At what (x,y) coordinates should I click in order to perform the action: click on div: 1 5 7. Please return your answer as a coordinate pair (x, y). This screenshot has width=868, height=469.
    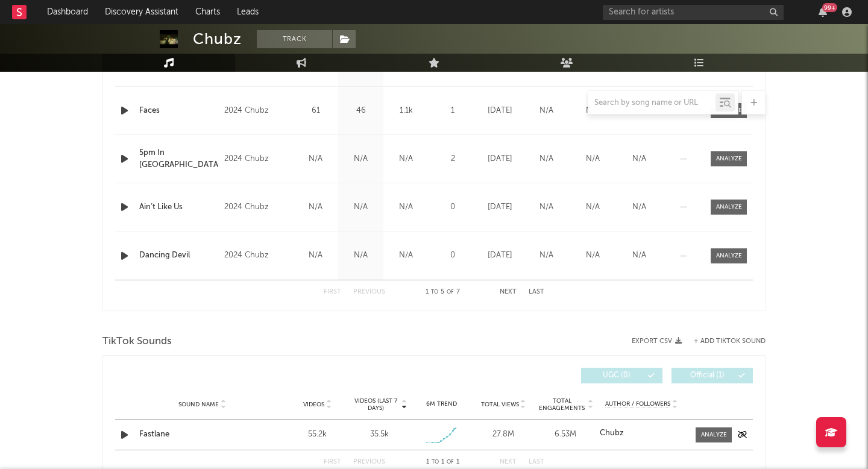
    Looking at the image, I should click on (443, 292).